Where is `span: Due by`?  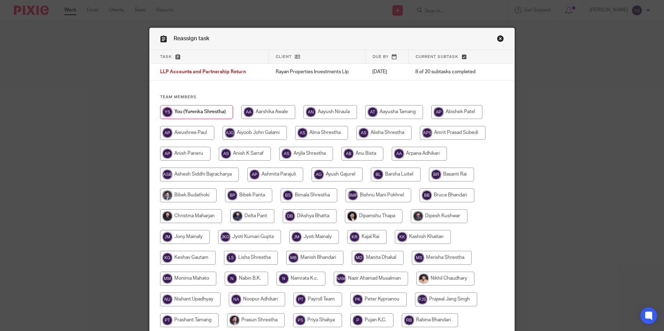
span: Due by is located at coordinates (381, 57).